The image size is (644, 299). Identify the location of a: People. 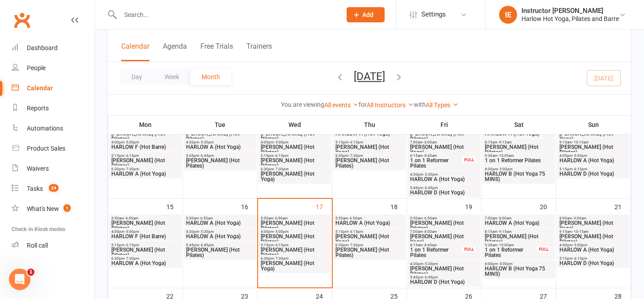
(53, 68).